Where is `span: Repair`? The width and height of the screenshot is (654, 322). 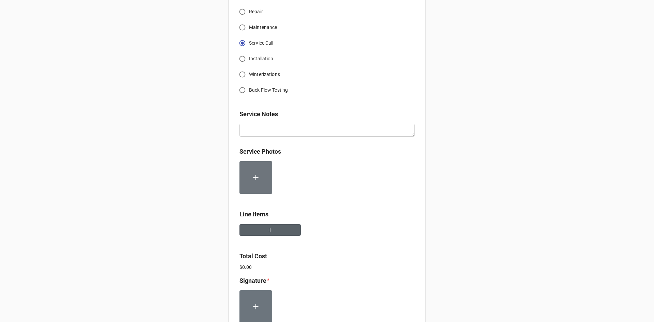 span: Repair is located at coordinates (256, 12).